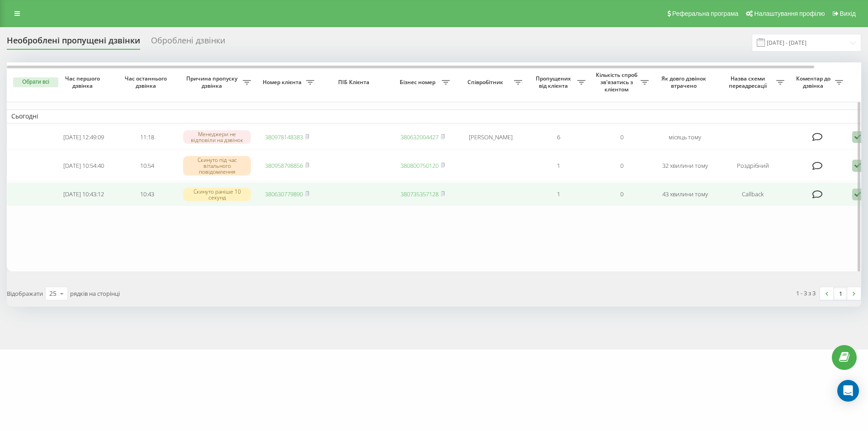 The width and height of the screenshot is (868, 431). What do you see at coordinates (618, 82) in the screenshot?
I see `span: Кількість спроб зв'язатись з клієнтом` at bounding box center [618, 82].